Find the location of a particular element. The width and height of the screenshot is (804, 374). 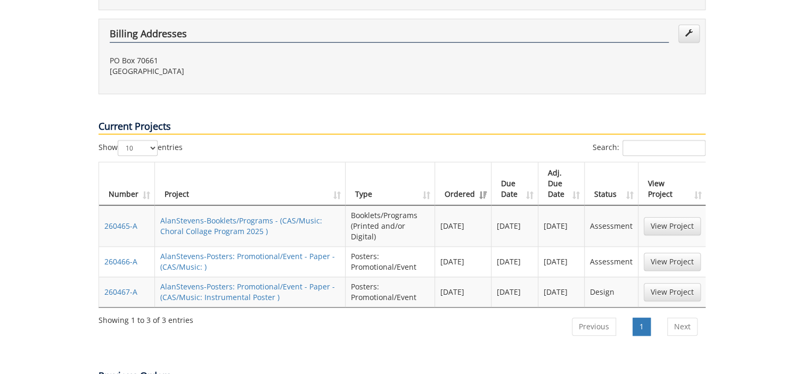

th: Project: activate to sort column ascending is located at coordinates (250, 184).